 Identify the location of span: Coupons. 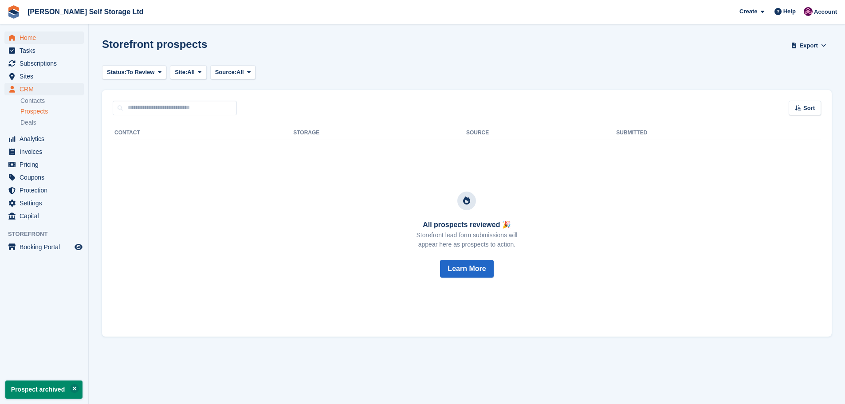
(46, 177).